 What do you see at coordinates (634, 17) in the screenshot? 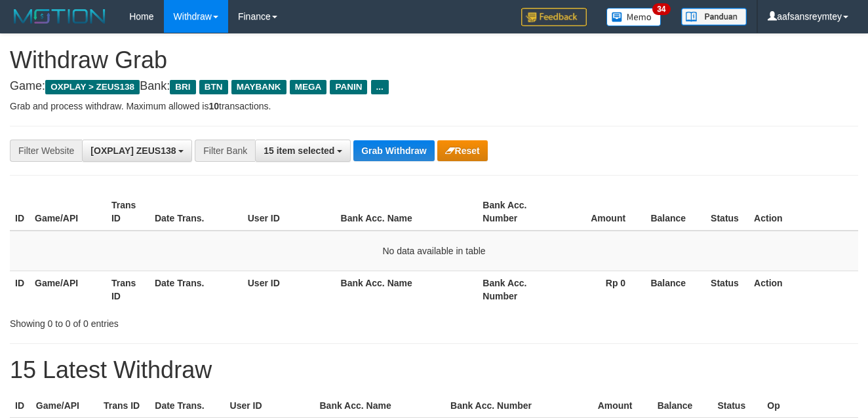
I see `img: Button%20Memo.svg` at bounding box center [634, 17].